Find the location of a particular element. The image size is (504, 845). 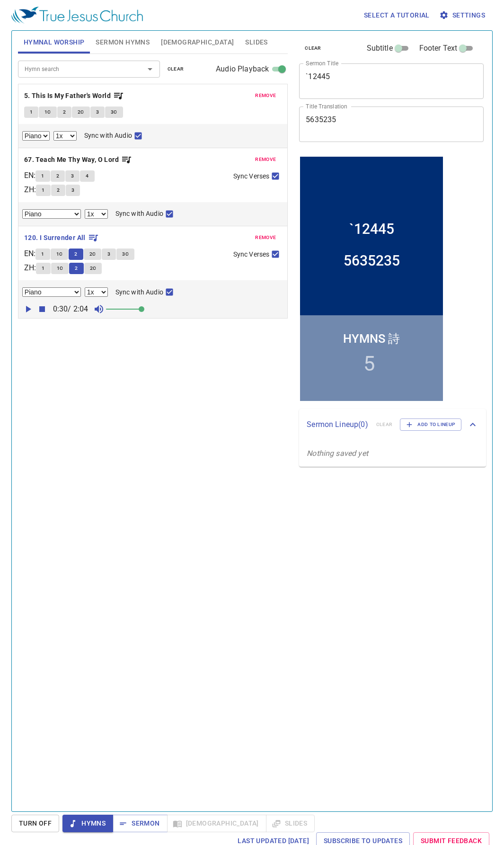

textarea: 5635235 is located at coordinates (391, 124).